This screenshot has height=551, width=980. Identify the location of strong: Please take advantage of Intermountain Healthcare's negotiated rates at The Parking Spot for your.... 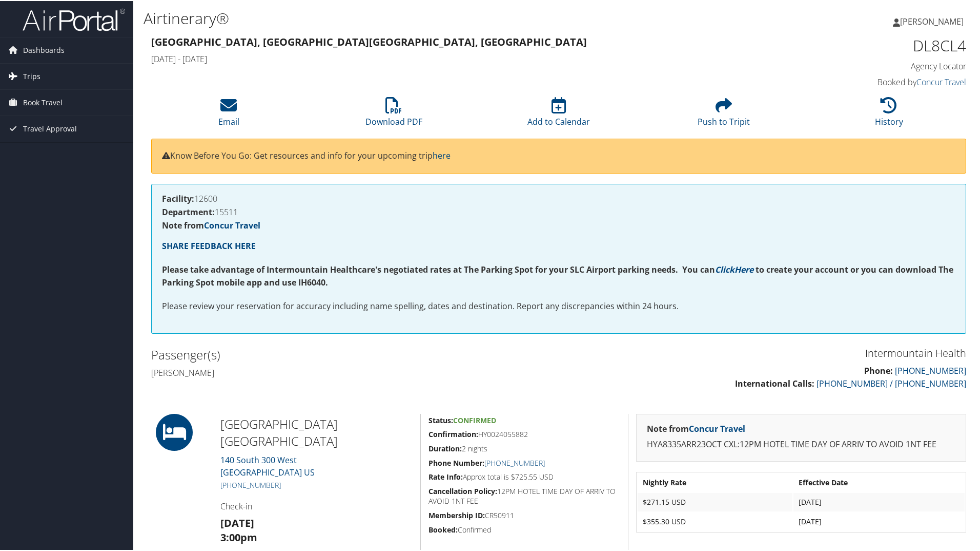
(438, 269).